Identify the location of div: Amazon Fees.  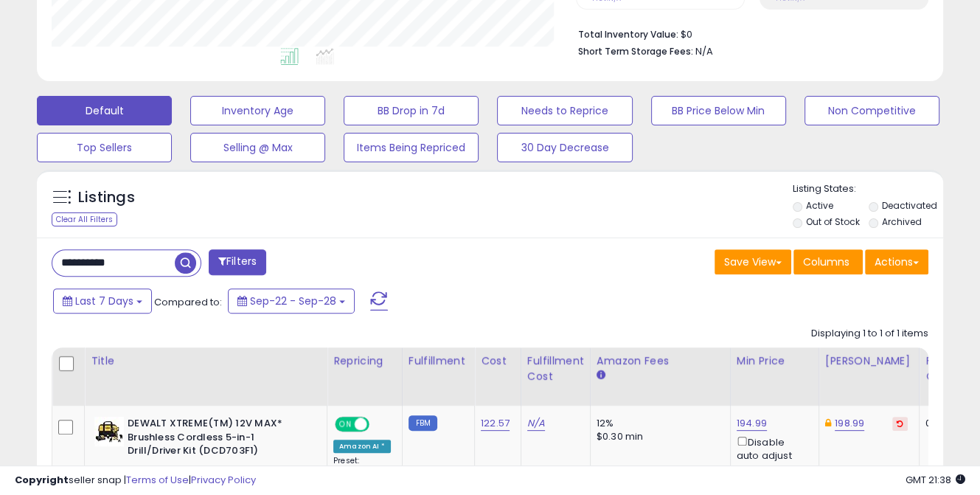
(660, 361).